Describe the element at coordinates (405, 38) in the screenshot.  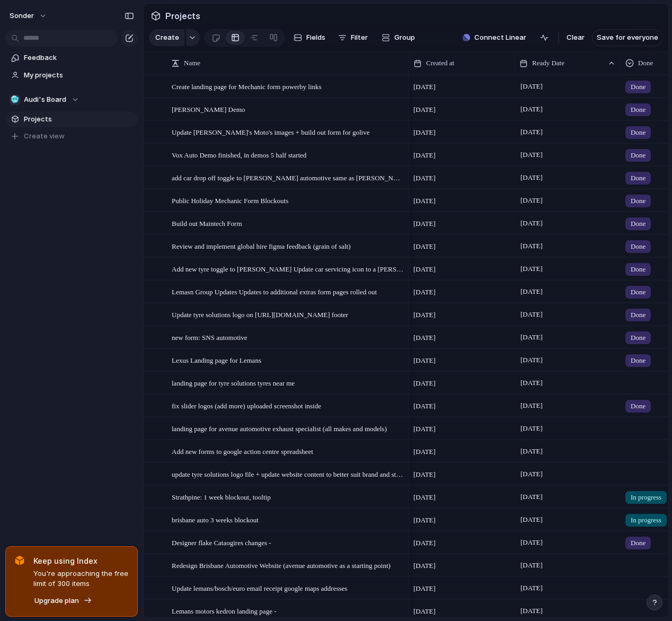
I see `span: Group` at that location.